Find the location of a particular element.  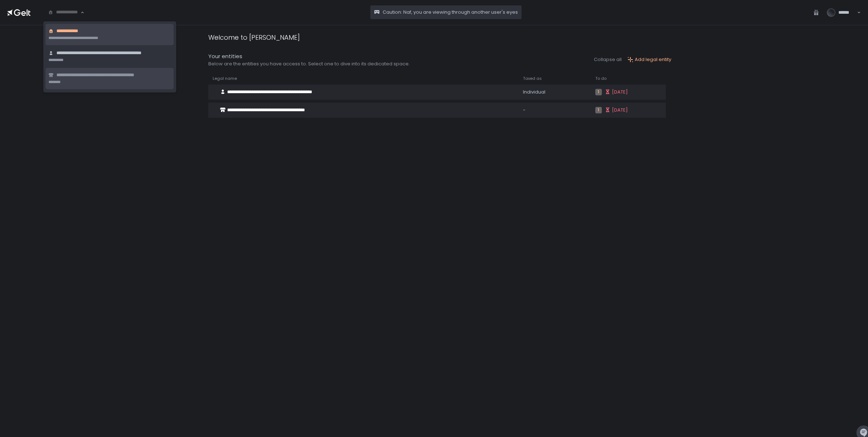

button: Add legal entity is located at coordinates (649, 59).